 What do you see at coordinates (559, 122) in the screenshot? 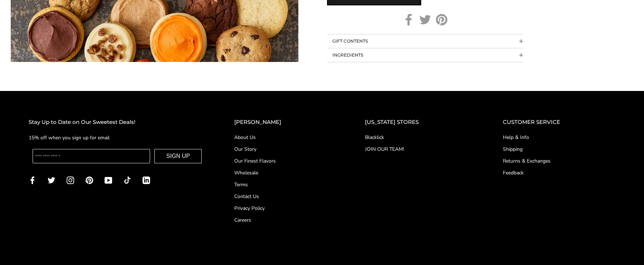
I see `h2: CUSTOMER SERVICE` at bounding box center [559, 122].